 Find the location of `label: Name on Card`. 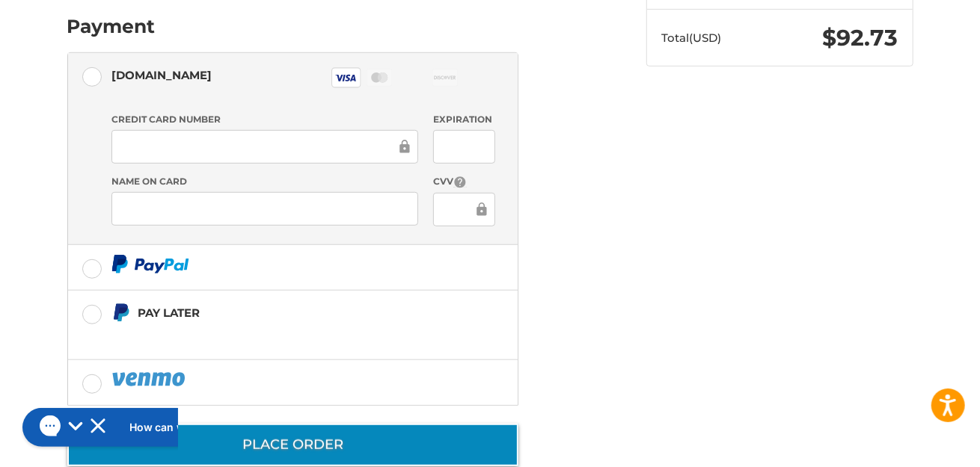

label: Name on Card is located at coordinates (264, 182).